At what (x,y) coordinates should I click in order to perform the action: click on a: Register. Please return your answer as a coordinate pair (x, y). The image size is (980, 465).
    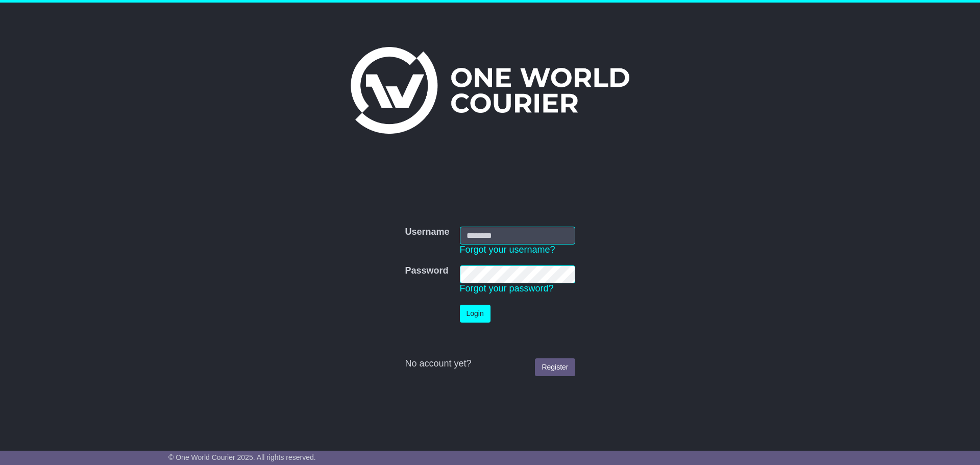
    Looking at the image, I should click on (555, 367).